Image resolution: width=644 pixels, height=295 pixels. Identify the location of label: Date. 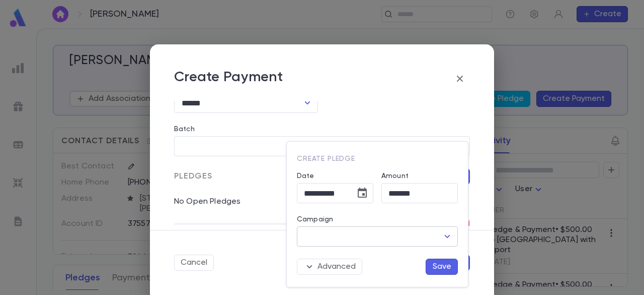
(336, 176).